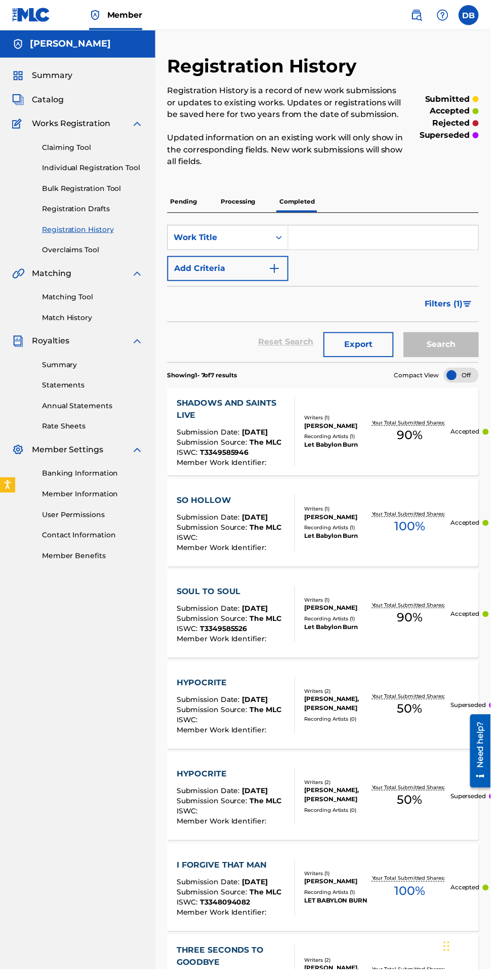 The width and height of the screenshot is (496, 980). I want to click on p: Completed, so click(300, 204).